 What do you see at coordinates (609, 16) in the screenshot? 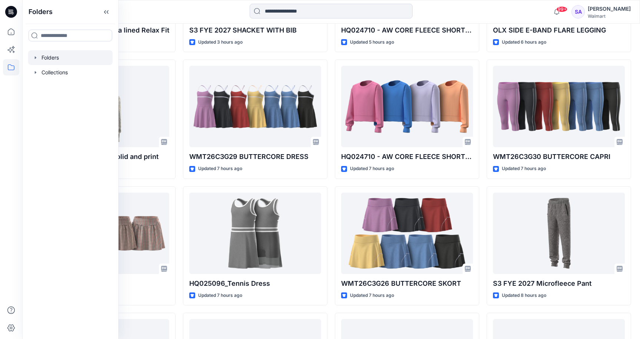
I see `div: Walmart` at bounding box center [609, 16].